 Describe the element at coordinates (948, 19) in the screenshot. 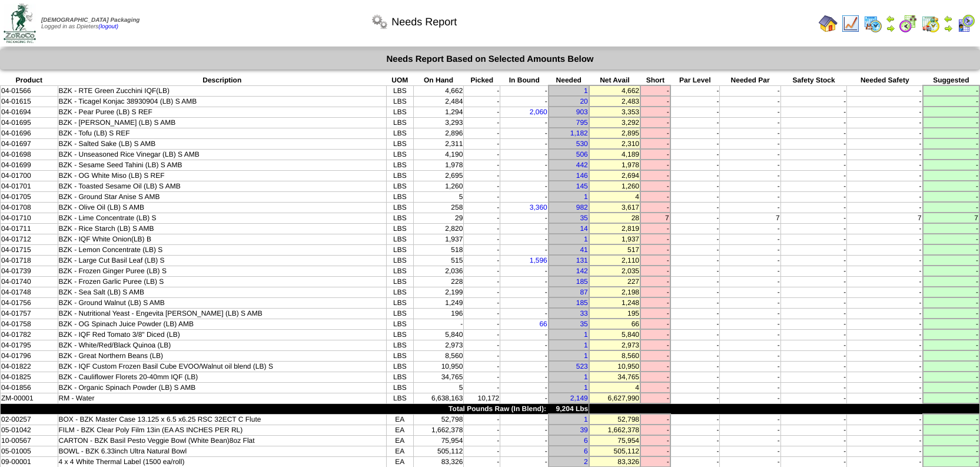

I see `img: arrowleft.gif` at that location.